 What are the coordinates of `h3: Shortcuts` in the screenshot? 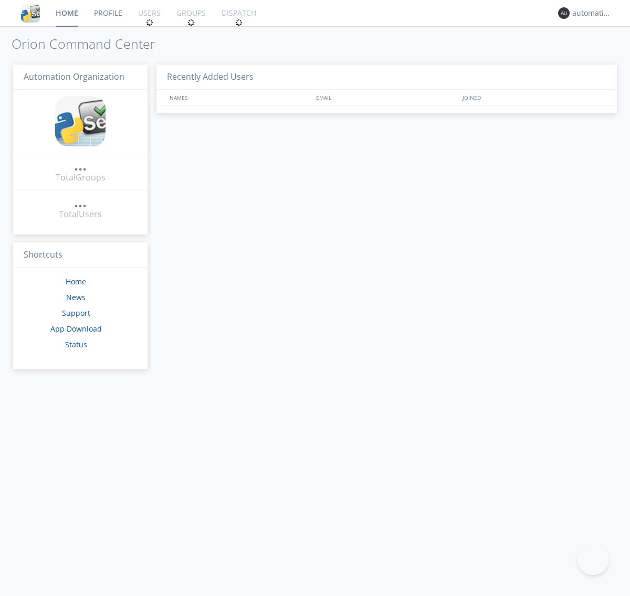 It's located at (80, 255).